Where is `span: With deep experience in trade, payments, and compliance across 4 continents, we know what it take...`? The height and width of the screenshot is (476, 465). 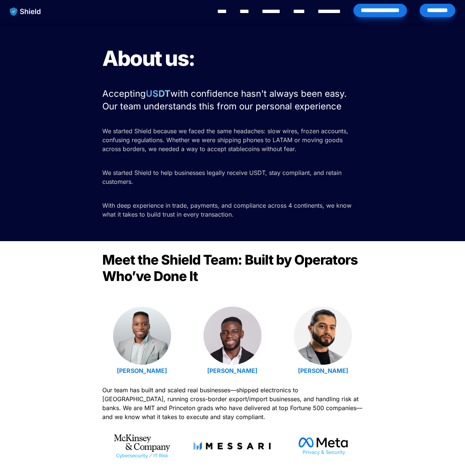 span: With deep experience in trade, payments, and compliance across 4 continents, we know what it take... is located at coordinates (227, 210).